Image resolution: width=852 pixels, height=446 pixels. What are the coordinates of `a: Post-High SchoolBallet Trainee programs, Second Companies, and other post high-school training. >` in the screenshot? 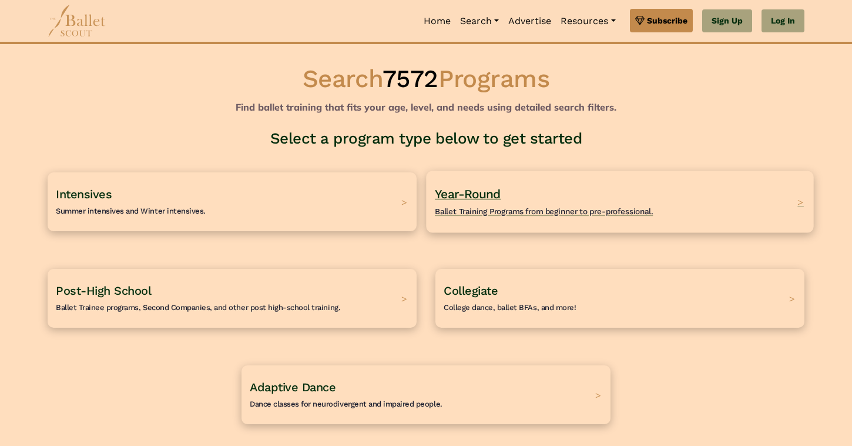 It's located at (232, 298).